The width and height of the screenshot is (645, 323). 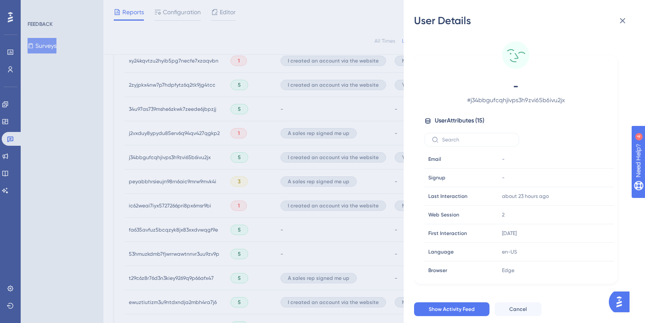 What do you see at coordinates (434, 159) in the screenshot?
I see `span: Email` at bounding box center [434, 159].